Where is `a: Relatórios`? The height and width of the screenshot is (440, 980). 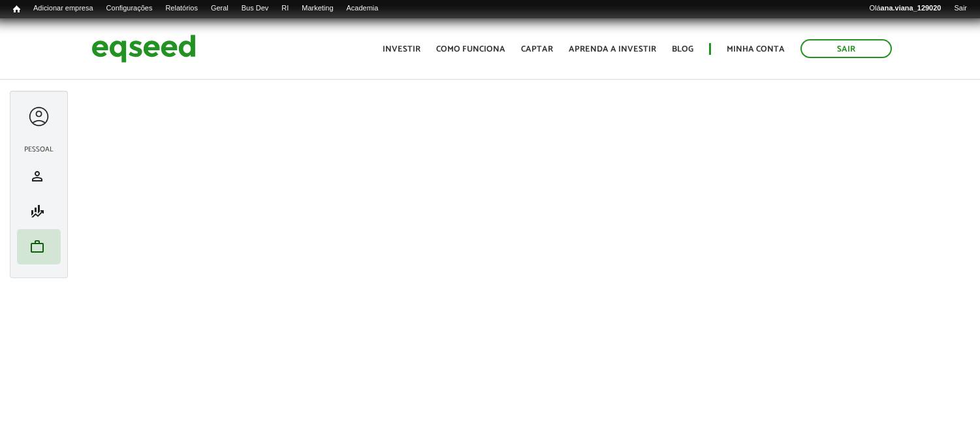 a: Relatórios is located at coordinates (181, 9).